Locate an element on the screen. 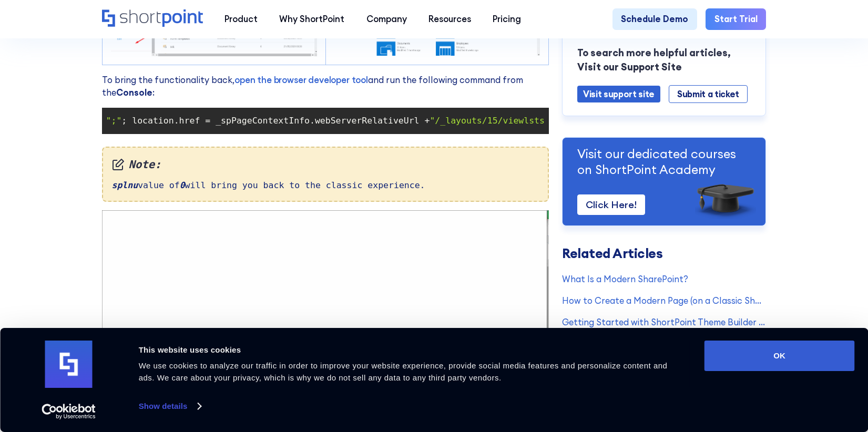 Image resolution: width=868 pixels, height=432 pixels. p: To bring the functionality back, and run the following command from the : is located at coordinates (325, 87).